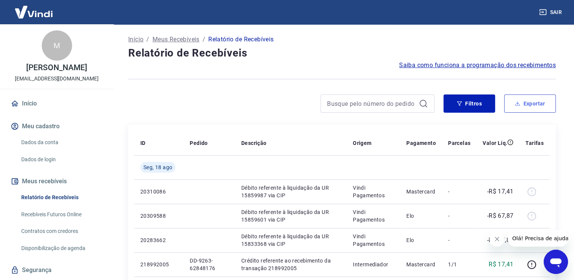  I want to click on span: Saiba como funciona a programação dos recebimentos, so click(477, 65).